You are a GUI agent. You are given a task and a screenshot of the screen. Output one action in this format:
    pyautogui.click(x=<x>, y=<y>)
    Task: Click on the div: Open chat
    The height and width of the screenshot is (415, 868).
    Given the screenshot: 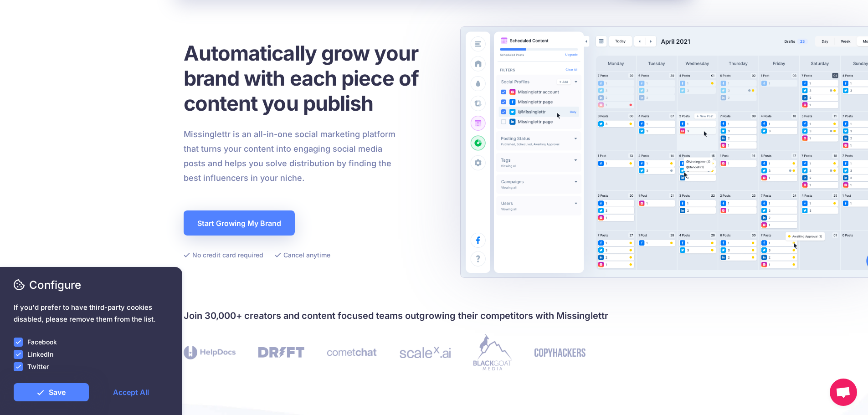 What is the action you would take?
    pyautogui.click(x=844, y=392)
    